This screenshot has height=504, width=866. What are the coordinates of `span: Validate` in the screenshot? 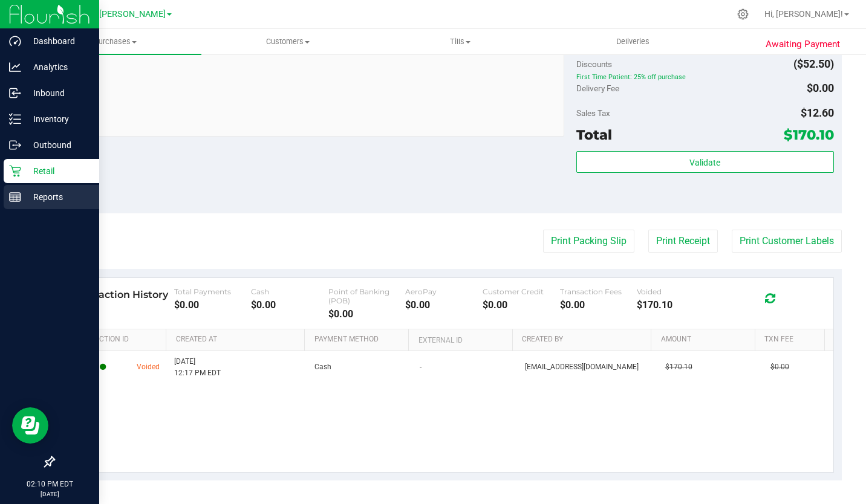 It's located at (705, 163).